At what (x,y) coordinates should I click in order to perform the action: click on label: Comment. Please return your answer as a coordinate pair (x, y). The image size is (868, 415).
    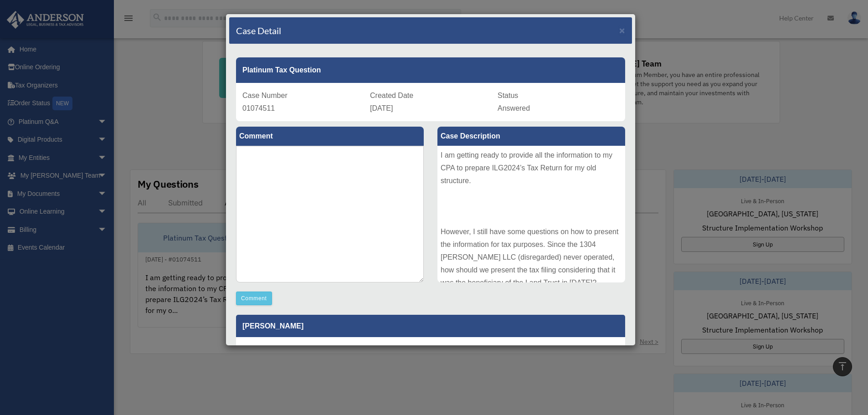
    Looking at the image, I should click on (330, 136).